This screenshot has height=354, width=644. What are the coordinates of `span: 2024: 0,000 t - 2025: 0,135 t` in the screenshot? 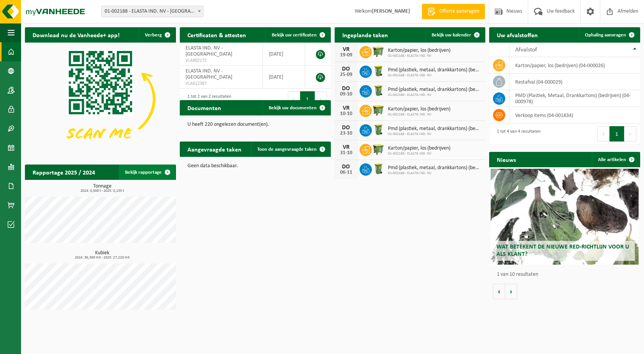 It's located at (102, 191).